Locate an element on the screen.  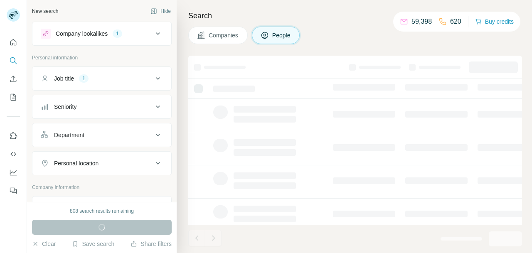
button: Buy credits is located at coordinates (494, 22).